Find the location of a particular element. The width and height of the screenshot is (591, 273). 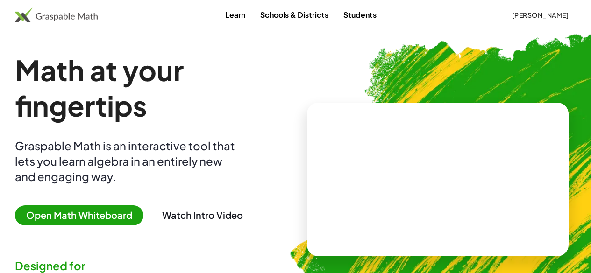

span: Open Math Whiteboard is located at coordinates (79, 215).